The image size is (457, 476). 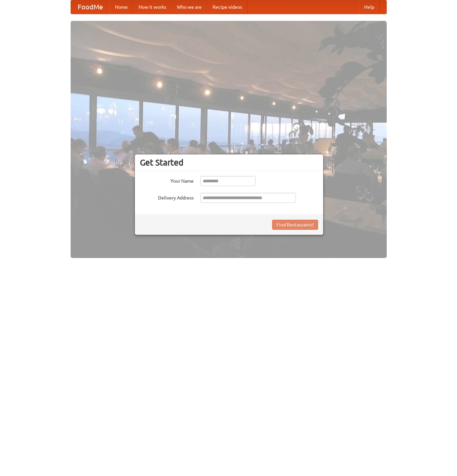 What do you see at coordinates (152, 7) in the screenshot?
I see `a: How it works` at bounding box center [152, 7].